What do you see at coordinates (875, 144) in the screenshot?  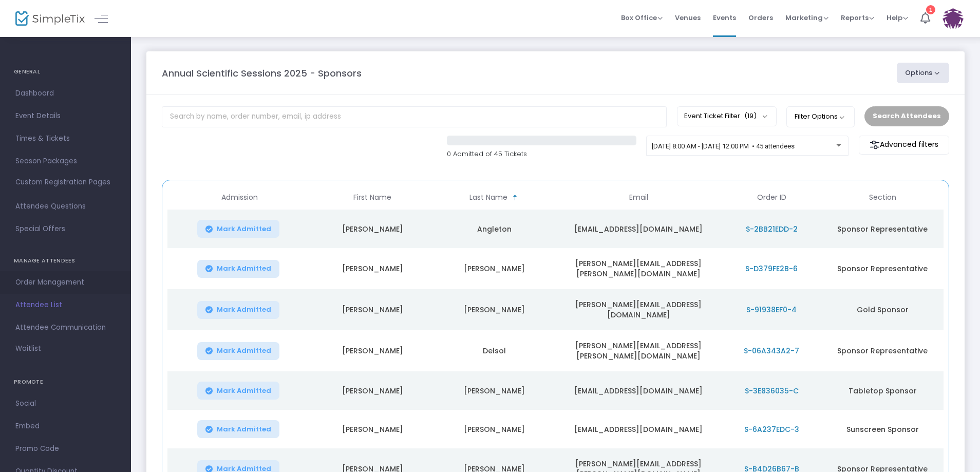 I see `img: filter` at bounding box center [875, 144].